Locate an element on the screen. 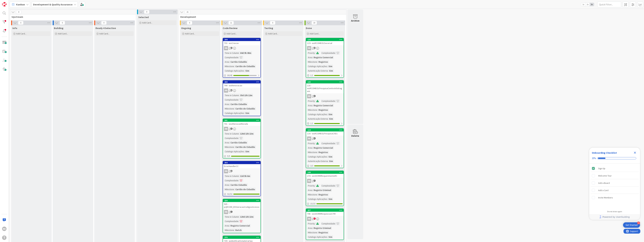 This screenshot has width=644, height=242. div: 744 - wsRenovacao is located at coordinates (242, 85).